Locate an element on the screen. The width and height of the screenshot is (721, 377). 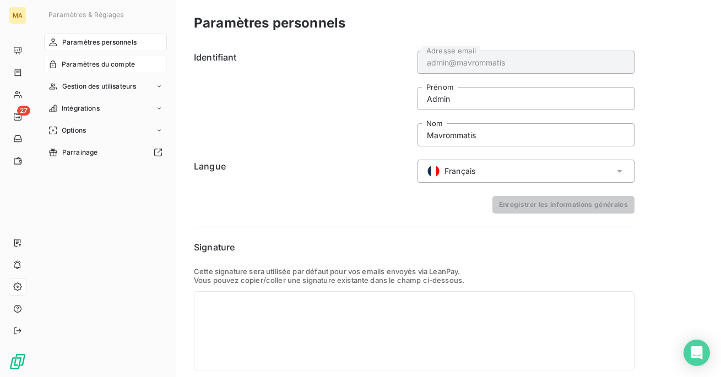
span: Parrainage is located at coordinates (80, 153).